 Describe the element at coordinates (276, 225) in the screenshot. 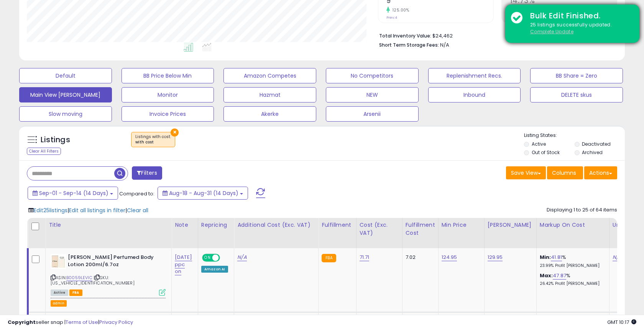

I see `div: Additional Cost (Exc. VAT)` at that location.